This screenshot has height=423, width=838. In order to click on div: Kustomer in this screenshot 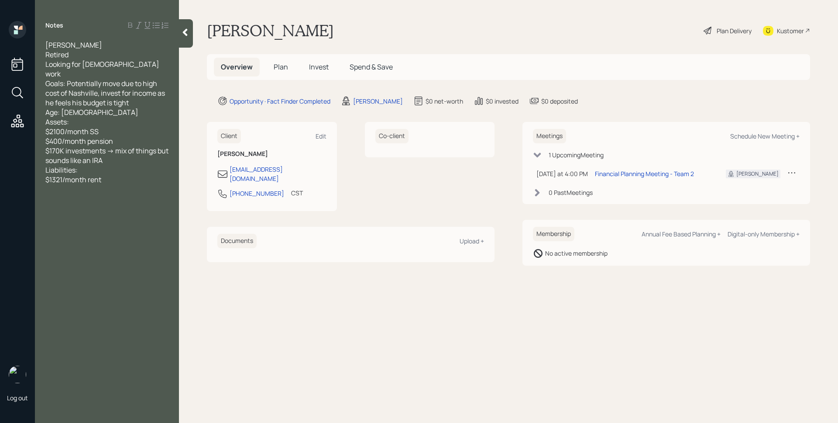, I will do `click(791, 31)`.